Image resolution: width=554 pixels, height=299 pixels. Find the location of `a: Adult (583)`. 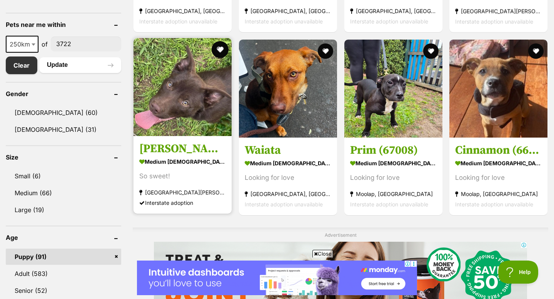

a: Adult (583) is located at coordinates (63, 274).